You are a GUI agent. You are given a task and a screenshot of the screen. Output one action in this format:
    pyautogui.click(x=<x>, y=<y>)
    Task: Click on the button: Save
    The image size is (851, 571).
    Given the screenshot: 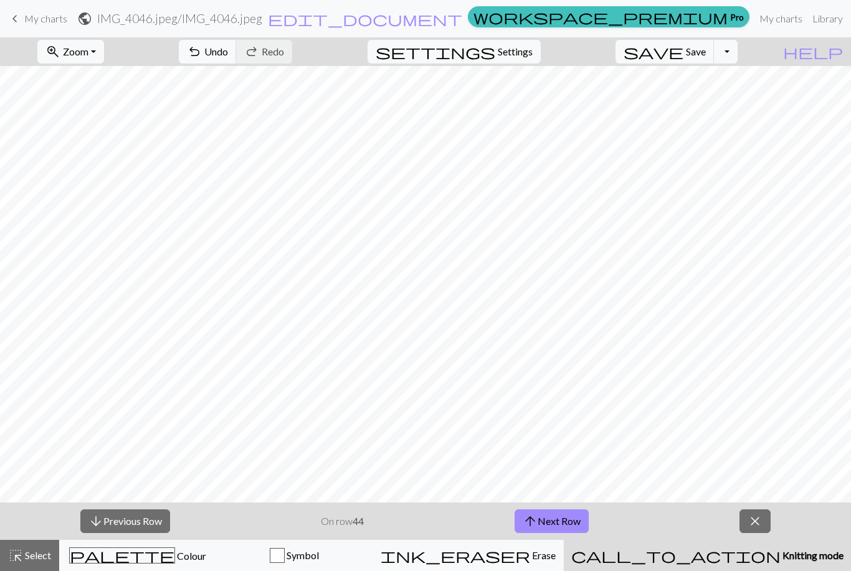 What is the action you would take?
    pyautogui.click(x=664, y=52)
    